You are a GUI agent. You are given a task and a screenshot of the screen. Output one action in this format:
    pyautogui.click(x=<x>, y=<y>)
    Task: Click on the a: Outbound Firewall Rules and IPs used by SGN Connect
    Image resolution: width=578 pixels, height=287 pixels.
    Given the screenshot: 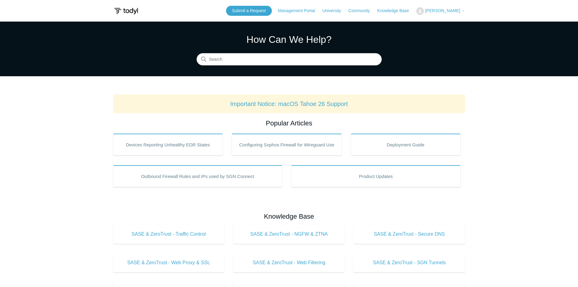 What is the action you would take?
    pyautogui.click(x=198, y=176)
    